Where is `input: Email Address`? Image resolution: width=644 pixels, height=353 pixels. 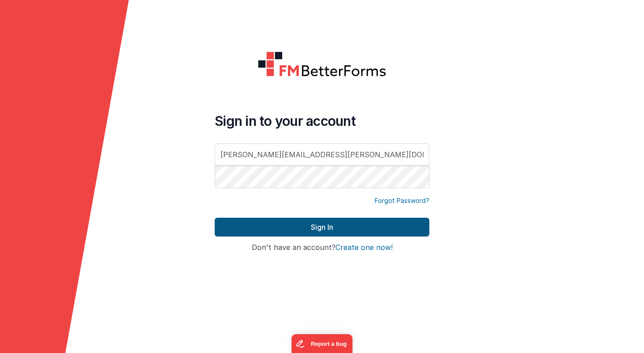 input: Email Address is located at coordinates (322, 154).